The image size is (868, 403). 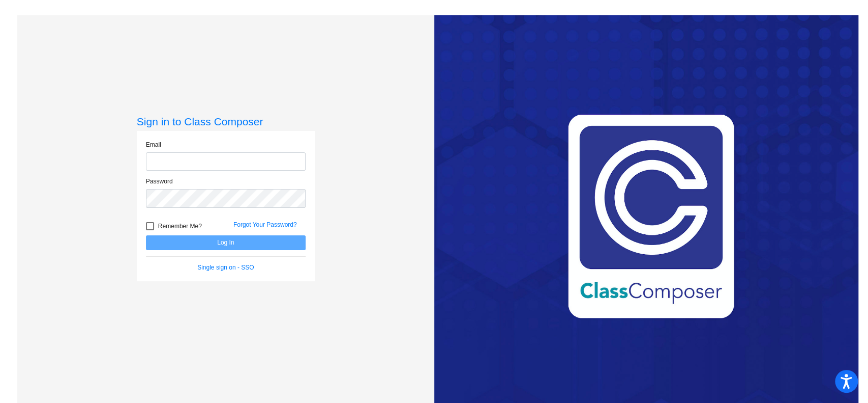 What do you see at coordinates (159, 181) in the screenshot?
I see `label: Password` at bounding box center [159, 181].